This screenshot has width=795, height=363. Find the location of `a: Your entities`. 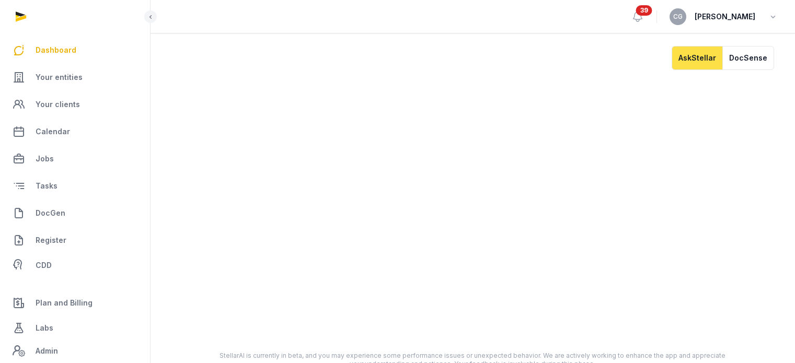

a: Your entities is located at coordinates (75, 77).